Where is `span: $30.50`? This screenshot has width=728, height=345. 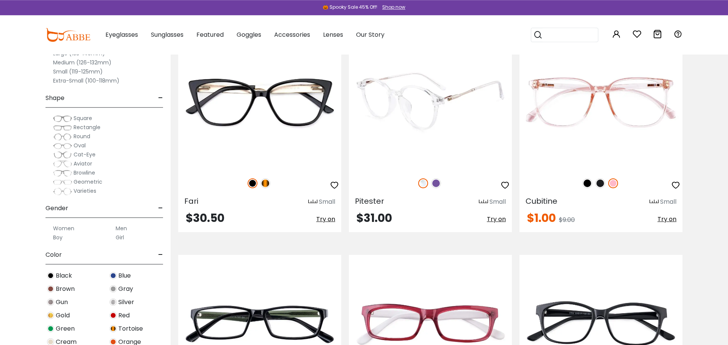
span: $30.50 is located at coordinates (205, 218).